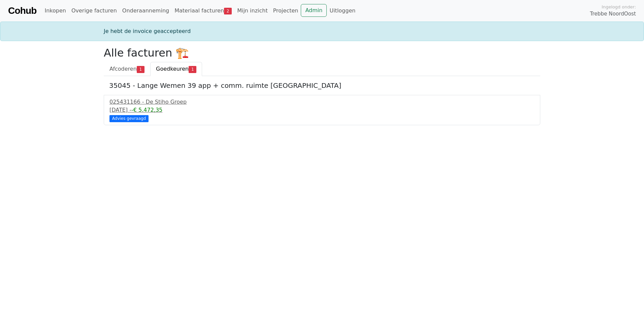 The width and height of the screenshot is (644, 311). Describe the element at coordinates (127, 69) in the screenshot. I see `a: Afcoderen1` at that location.